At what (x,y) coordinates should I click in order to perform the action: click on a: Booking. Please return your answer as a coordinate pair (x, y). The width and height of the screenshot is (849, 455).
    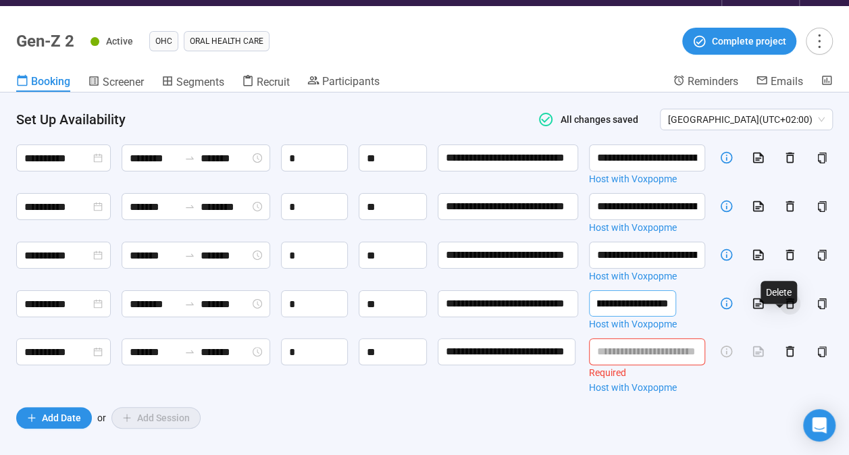
    Looking at the image, I should click on (43, 83).